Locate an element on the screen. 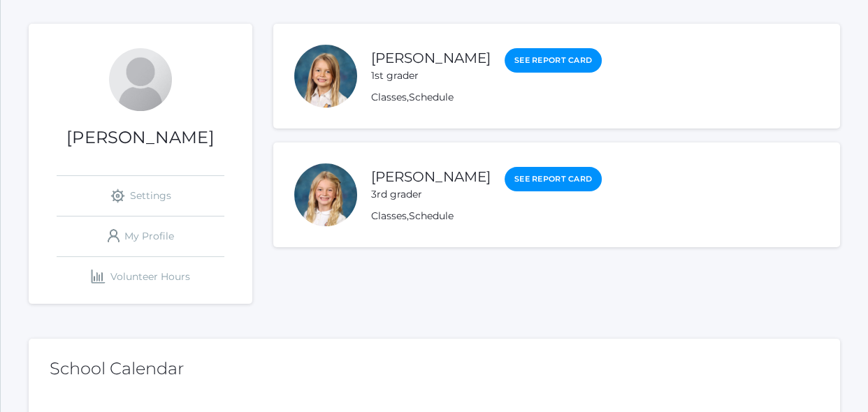  div: Sarah Armstrong is located at coordinates (141, 79).